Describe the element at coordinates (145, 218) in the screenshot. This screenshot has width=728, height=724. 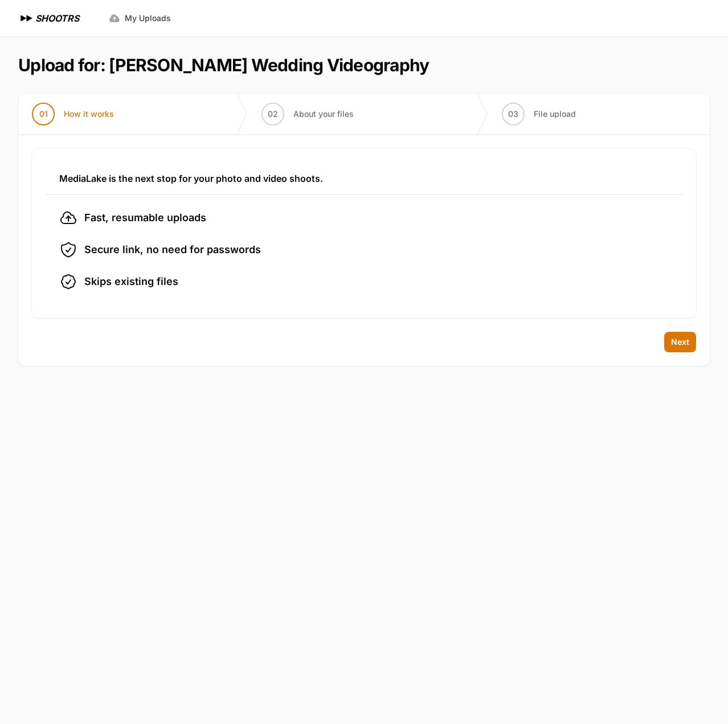
I see `span: Fast, resumable uploads` at that location.